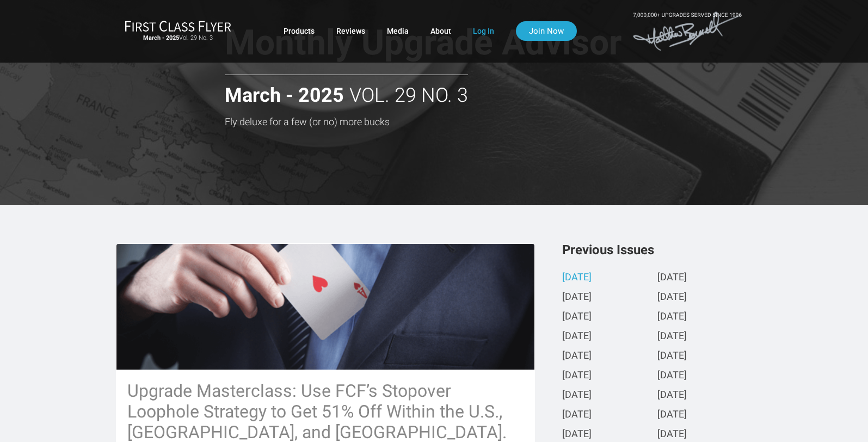 The image size is (868, 442). Describe the element at coordinates (483, 31) in the screenshot. I see `a: Log In` at that location.